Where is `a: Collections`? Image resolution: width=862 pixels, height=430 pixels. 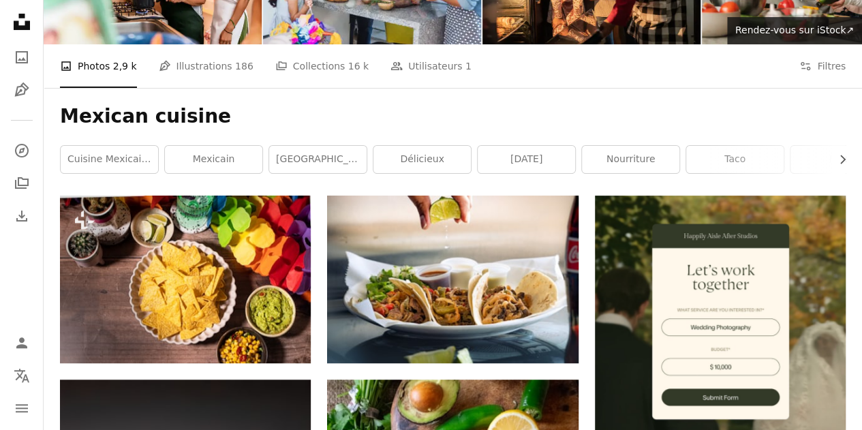
a: Collections is located at coordinates (22, 183).